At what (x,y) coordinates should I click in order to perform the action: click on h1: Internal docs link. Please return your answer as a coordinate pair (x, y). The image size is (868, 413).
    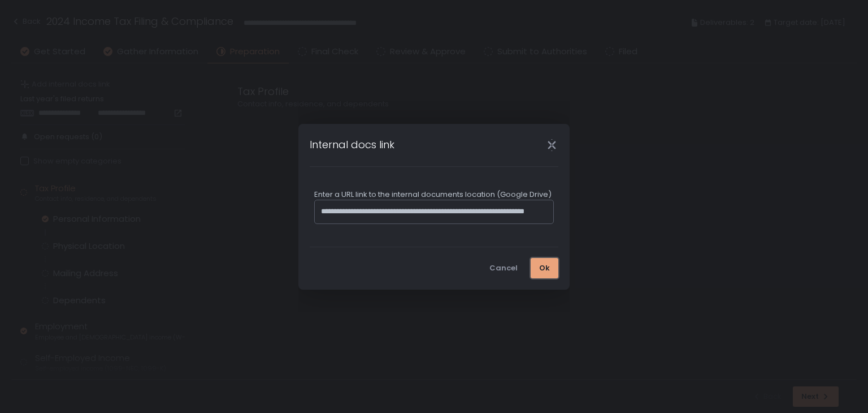
    Looking at the image, I should click on (352, 144).